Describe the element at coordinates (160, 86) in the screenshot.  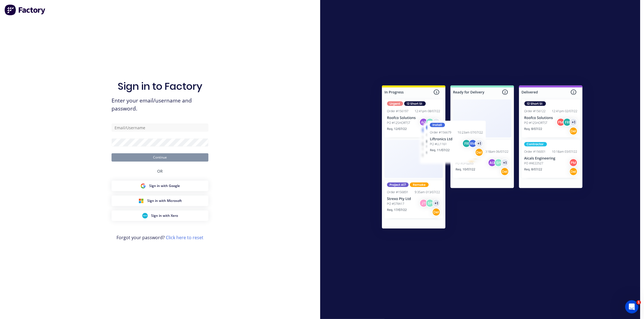
I see `h1: Sign in to Factory` at that location.